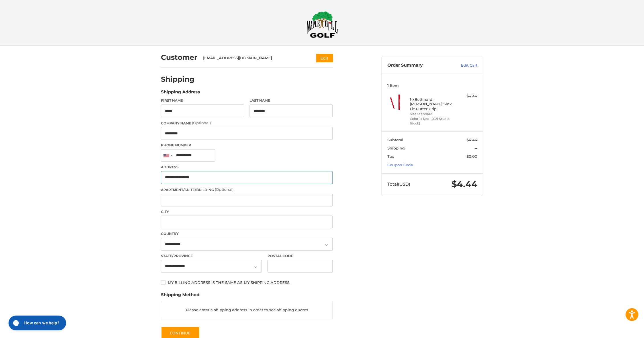 This screenshot has height=338, width=644. I want to click on legend: Shipping Address, so click(180, 93).